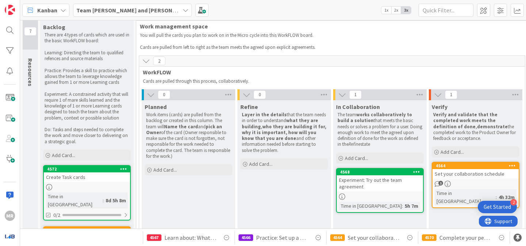  I want to click on strong: demonstrate, so click(492, 127).